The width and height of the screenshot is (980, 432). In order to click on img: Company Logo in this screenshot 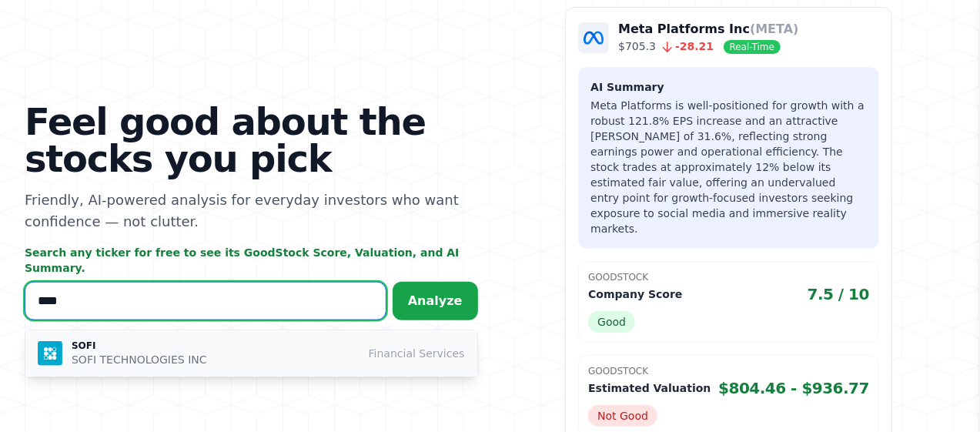, I will do `click(593, 38)`.